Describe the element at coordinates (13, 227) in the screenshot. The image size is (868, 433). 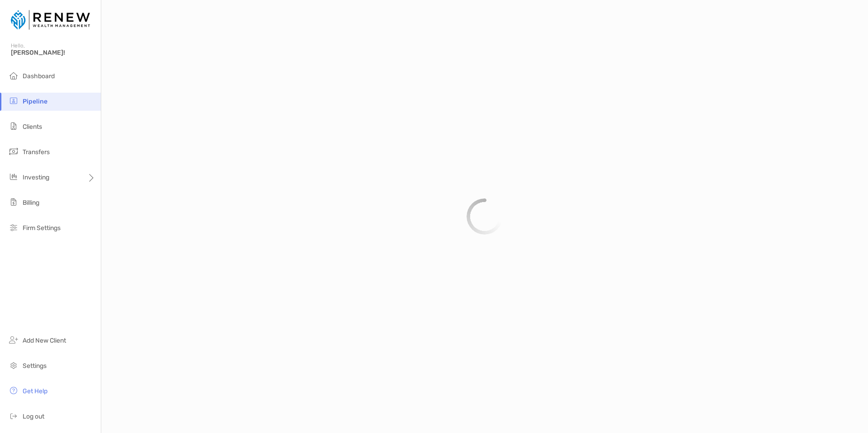
I see `img: firm-settings icon` at that location.